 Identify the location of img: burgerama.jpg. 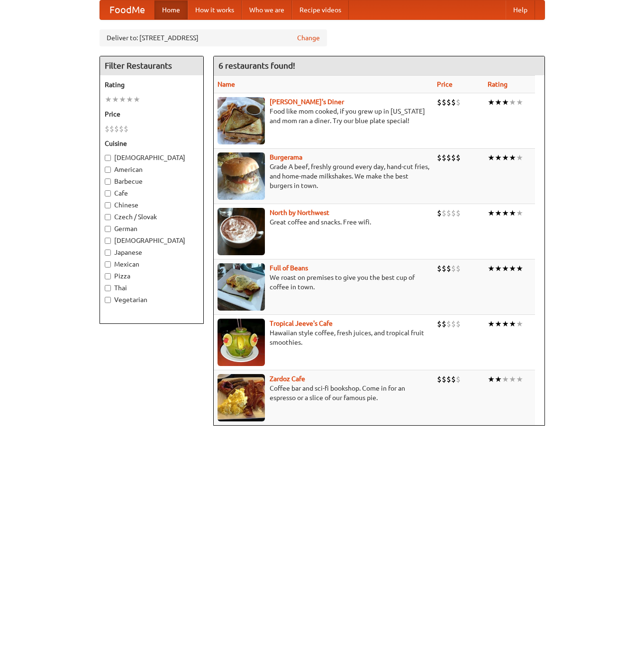
(241, 176).